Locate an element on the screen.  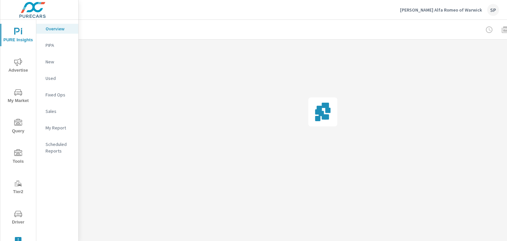
span: PURE Insights is located at coordinates (18, 36).